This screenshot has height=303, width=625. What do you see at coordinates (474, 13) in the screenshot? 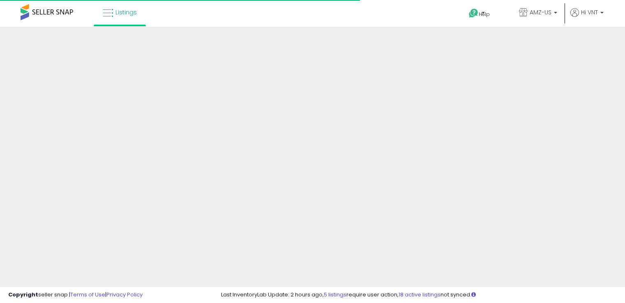
I see `i: Get Help` at bounding box center [474, 13].